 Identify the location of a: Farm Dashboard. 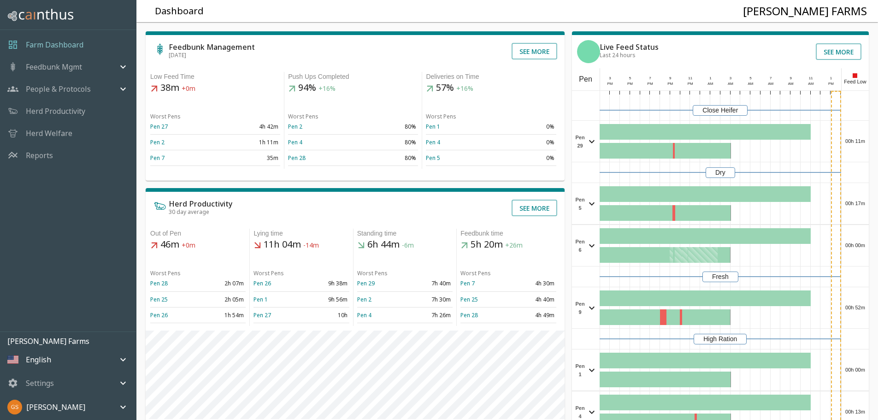
(54, 45).